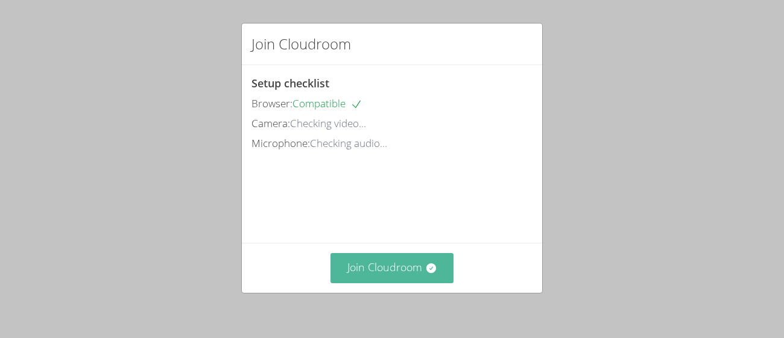 Image resolution: width=784 pixels, height=338 pixels. I want to click on button: Join Cloudroom, so click(392, 268).